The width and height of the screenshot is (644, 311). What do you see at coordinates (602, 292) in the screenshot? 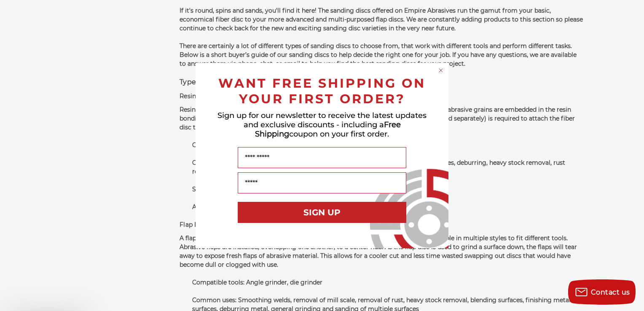
I see `button: Contact us` at bounding box center [602, 292].